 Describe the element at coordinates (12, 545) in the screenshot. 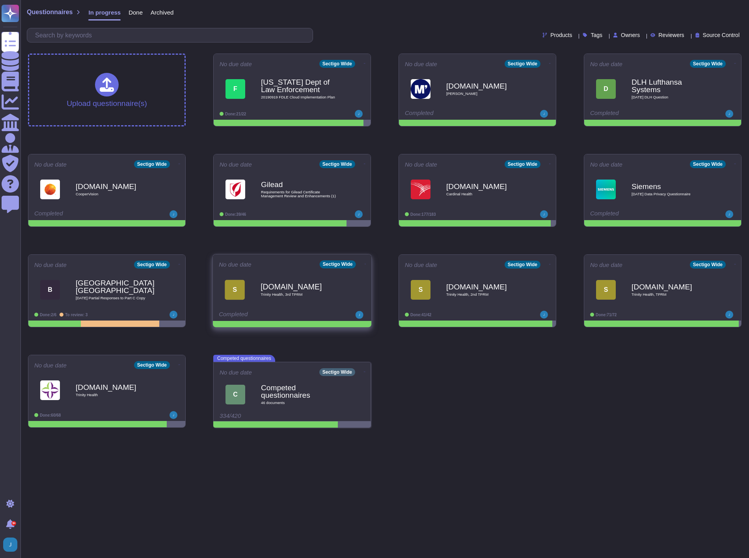

I see `button: user` at that location.